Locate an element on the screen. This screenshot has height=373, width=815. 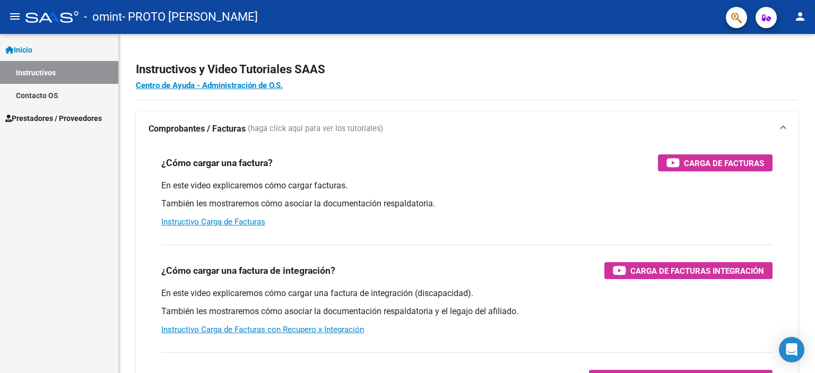
p: También les mostraremos cómo asociar la documentación respaldatoria. is located at coordinates (467, 204).